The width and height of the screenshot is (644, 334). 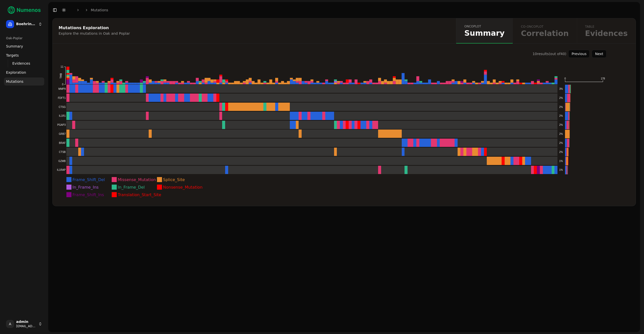 I want to click on img: Numenos, so click(x=24, y=10).